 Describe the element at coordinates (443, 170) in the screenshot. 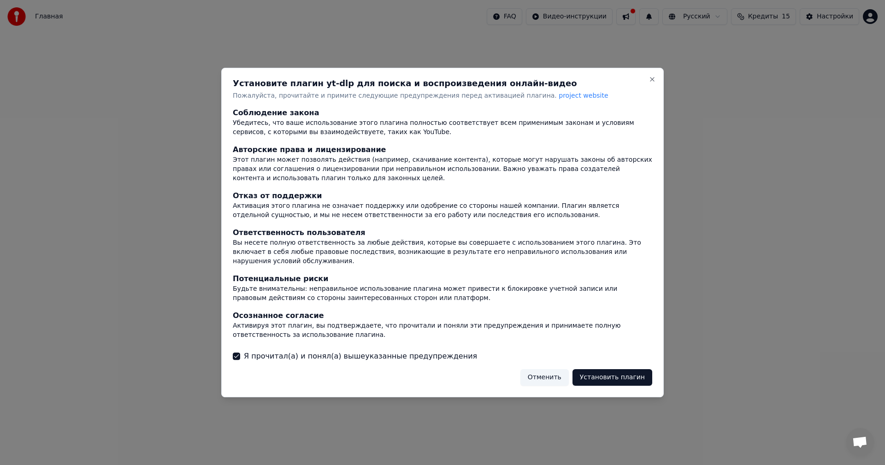

I see `div: Этот плагин может позволять действия (например, скачивание контента), которые могут нарушать зако...` at that location.